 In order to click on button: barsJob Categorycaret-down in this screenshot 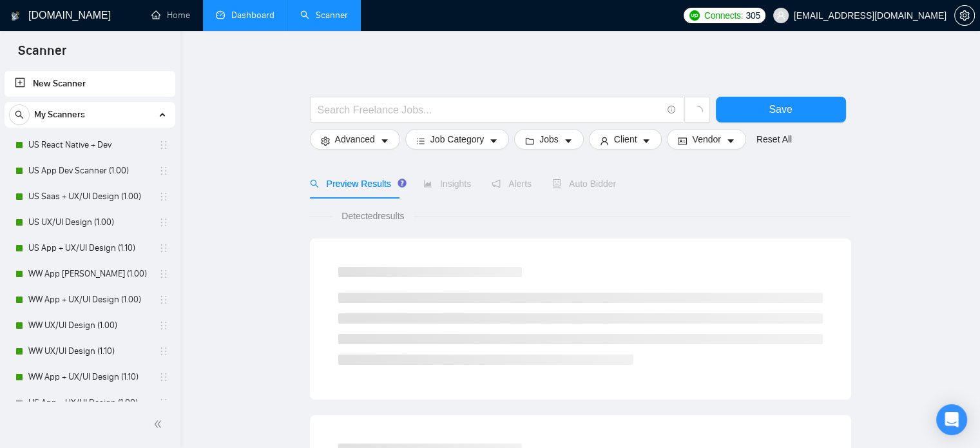, I will do `click(457, 139)`.